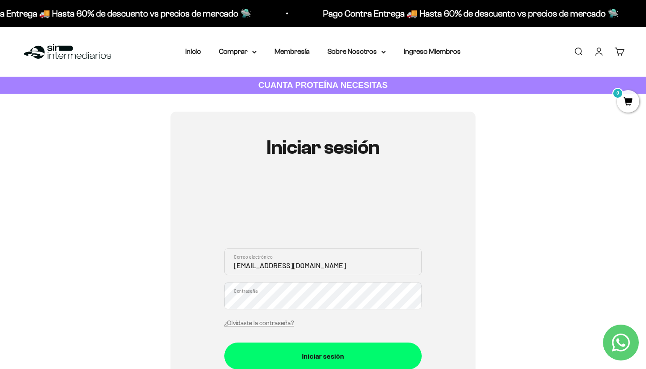 The height and width of the screenshot is (369, 646). I want to click on mark: 0, so click(617, 93).